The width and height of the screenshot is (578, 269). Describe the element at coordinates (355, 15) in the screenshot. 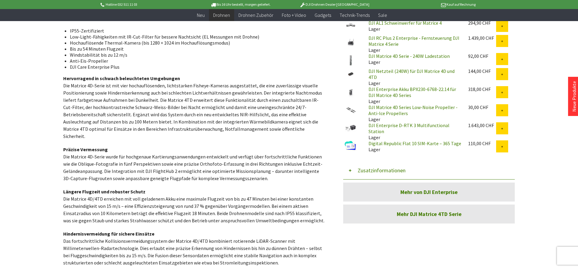

I see `span: Technik-Trends` at that location.